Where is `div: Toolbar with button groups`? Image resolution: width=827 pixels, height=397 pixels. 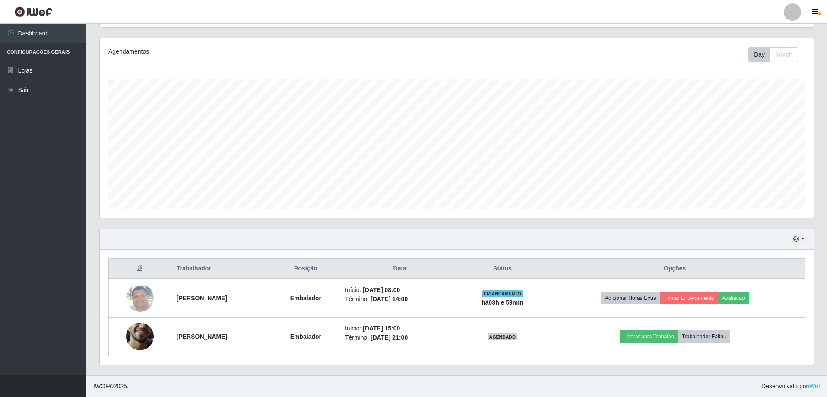
div: Toolbar with button groups is located at coordinates (777, 54).